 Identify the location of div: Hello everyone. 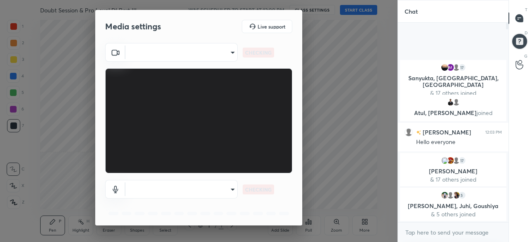
(458, 142).